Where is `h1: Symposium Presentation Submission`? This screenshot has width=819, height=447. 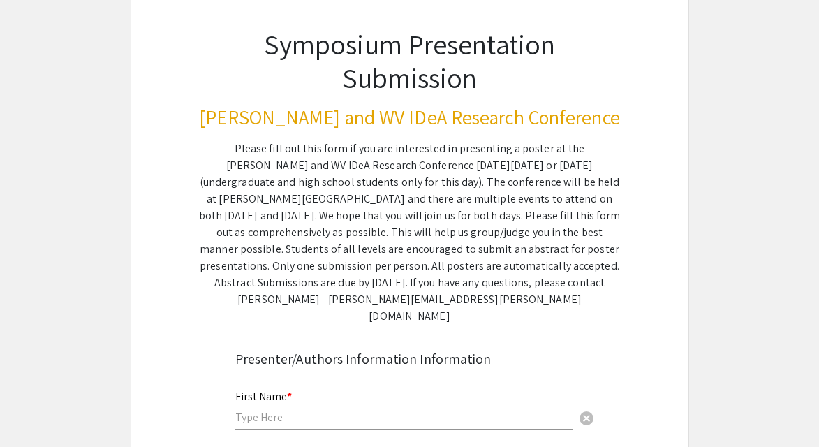
h1: Symposium Presentation Submission is located at coordinates (410, 61).